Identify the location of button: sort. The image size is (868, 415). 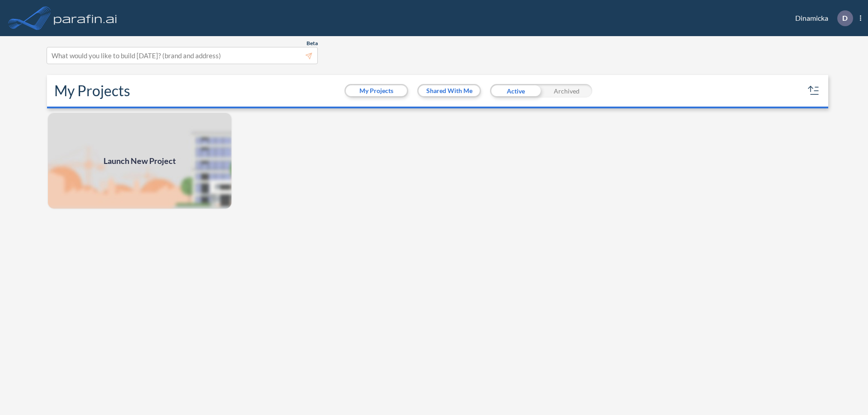
(814, 91).